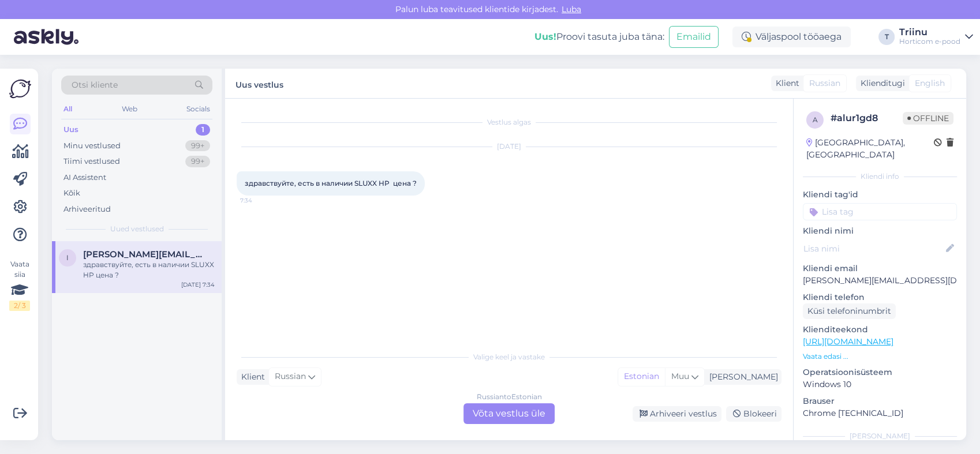  What do you see at coordinates (866, 118) in the screenshot?
I see `div: # alur1gd8` at bounding box center [866, 118].